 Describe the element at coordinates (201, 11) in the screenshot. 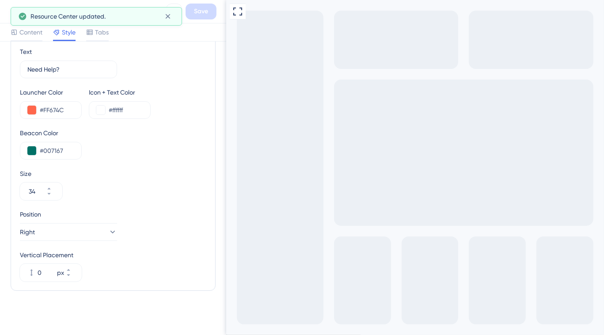

I see `button: Save` at that location.